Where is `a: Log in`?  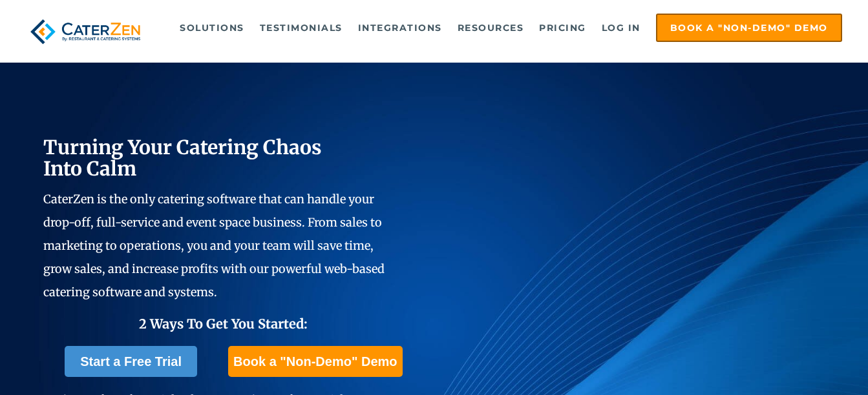 a: Log in is located at coordinates (621, 28).